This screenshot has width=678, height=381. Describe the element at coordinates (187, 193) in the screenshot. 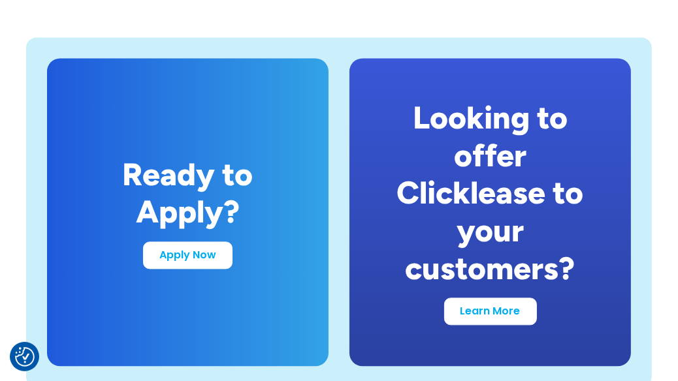

I see `div: Ready to Apply?` at that location.